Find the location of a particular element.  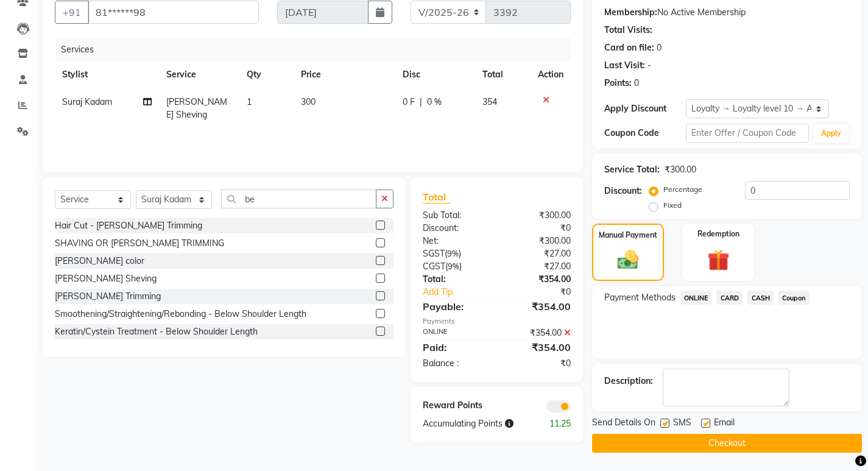

div: Services is located at coordinates (318, 49).